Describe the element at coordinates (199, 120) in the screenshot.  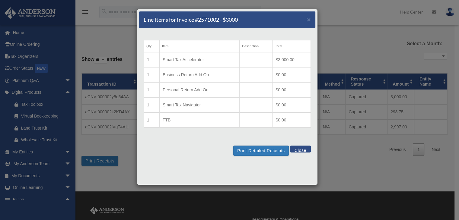
I see `td: TTB` at that location.